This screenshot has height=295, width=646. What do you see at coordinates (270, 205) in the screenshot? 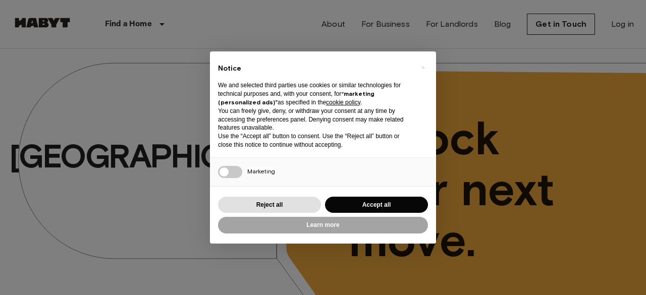
I see `button: Reject all` at bounding box center [270, 205].